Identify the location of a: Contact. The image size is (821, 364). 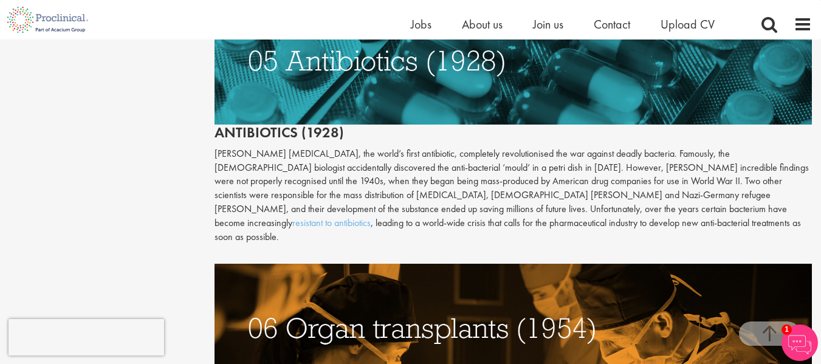
(612, 24).